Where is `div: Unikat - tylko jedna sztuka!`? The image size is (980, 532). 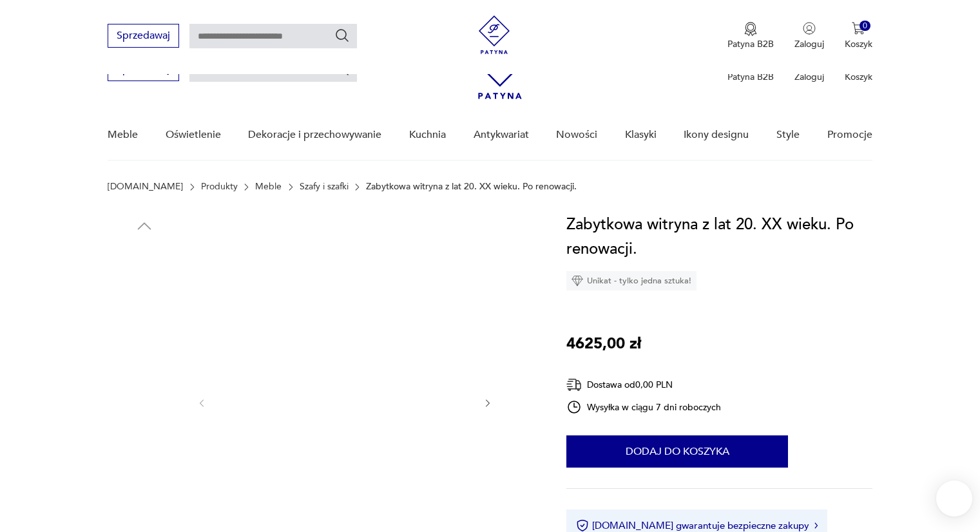
div: Unikat - tylko jedna sztuka! is located at coordinates (631, 281).